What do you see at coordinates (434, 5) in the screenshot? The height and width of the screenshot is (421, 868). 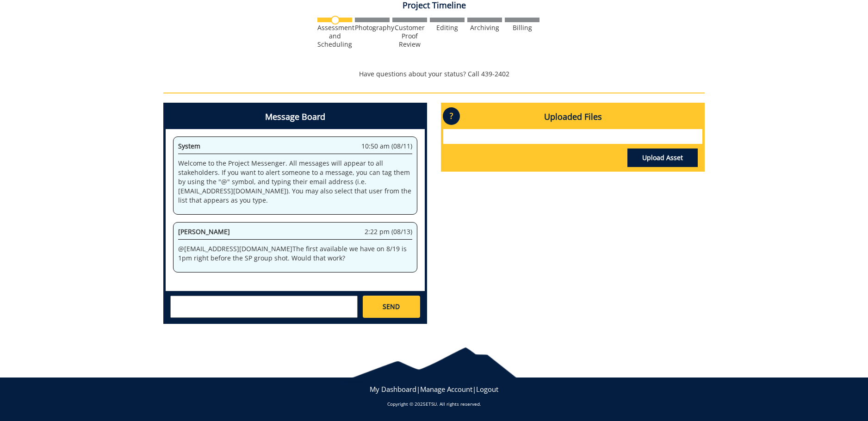 I see `h4: Project Timeline` at bounding box center [434, 5].